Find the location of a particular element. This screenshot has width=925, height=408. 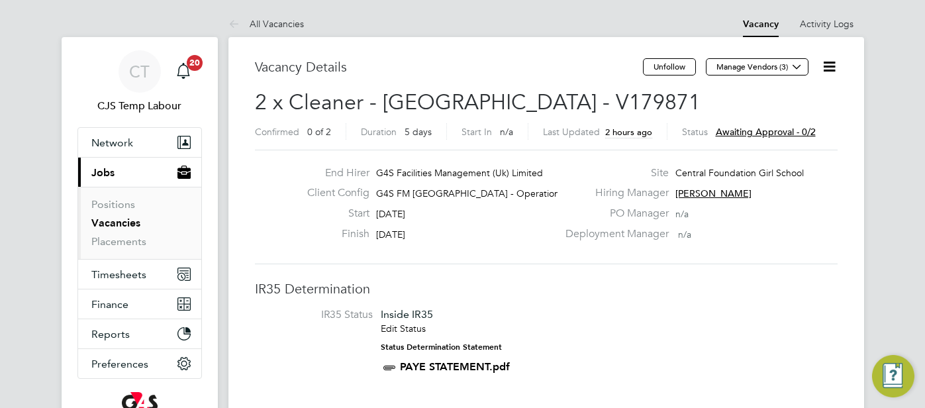

button: Network is located at coordinates (140, 142).